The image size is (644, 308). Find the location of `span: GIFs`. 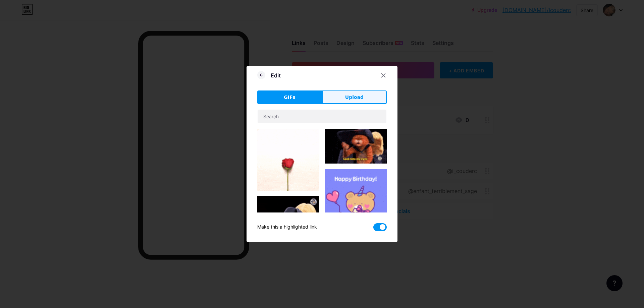

span: GIFs is located at coordinates (289, 97).